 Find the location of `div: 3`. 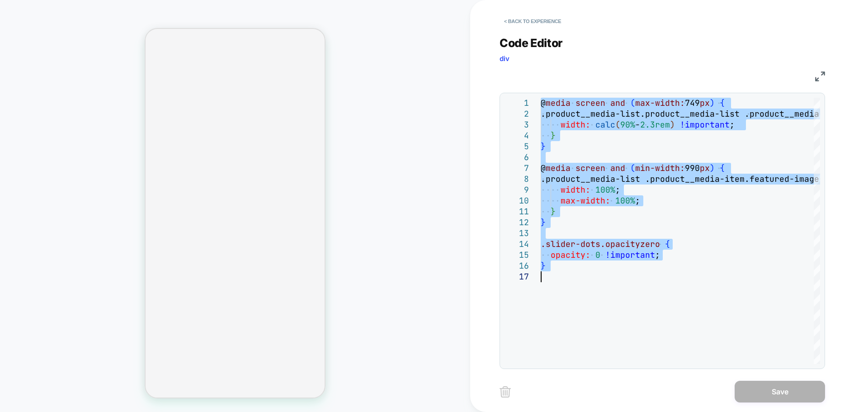

div: 3 is located at coordinates (516, 125).